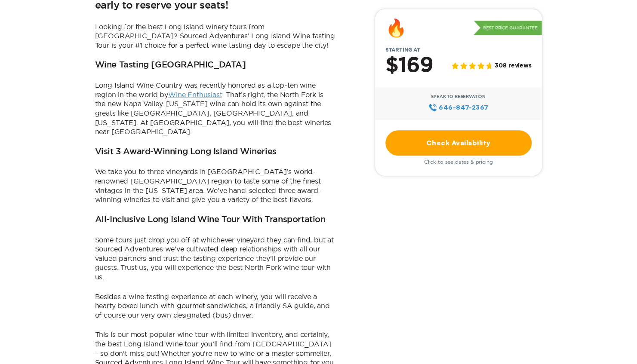 The image size is (637, 364). I want to click on h3: Visit 3 Award-Winning Long Island Wineries, so click(186, 152).